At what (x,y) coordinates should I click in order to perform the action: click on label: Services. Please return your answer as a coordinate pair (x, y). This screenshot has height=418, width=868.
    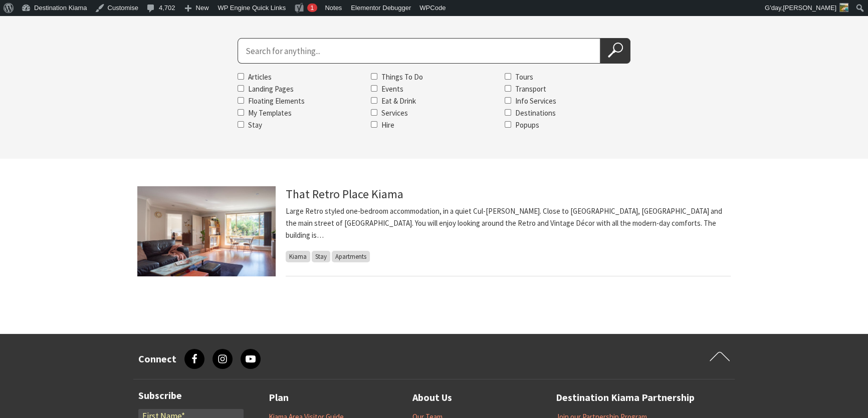
    Looking at the image, I should click on (394, 113).